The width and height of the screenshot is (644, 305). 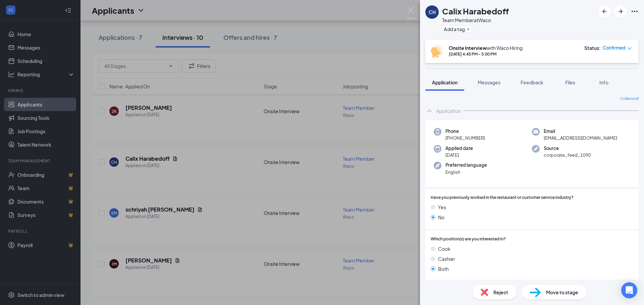 What do you see at coordinates (634, 11) in the screenshot?
I see `svg: Ellipses` at bounding box center [634, 11].